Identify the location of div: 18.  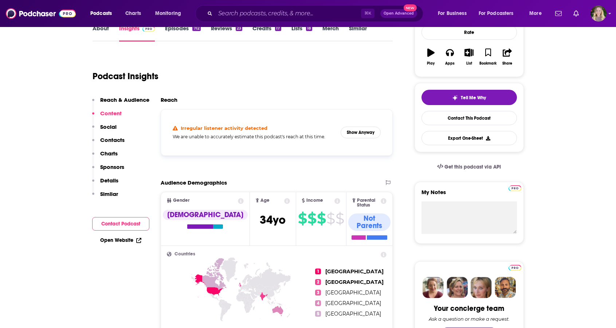
(309, 28).